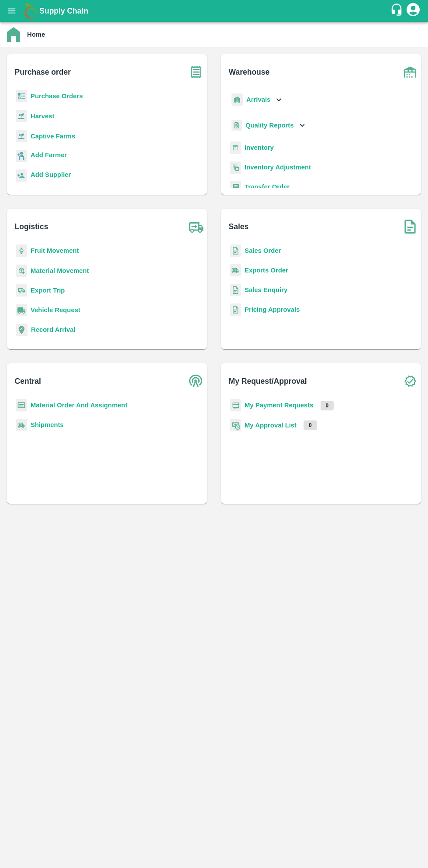 Image resolution: width=428 pixels, height=868 pixels. I want to click on a: Inventory, so click(259, 147).